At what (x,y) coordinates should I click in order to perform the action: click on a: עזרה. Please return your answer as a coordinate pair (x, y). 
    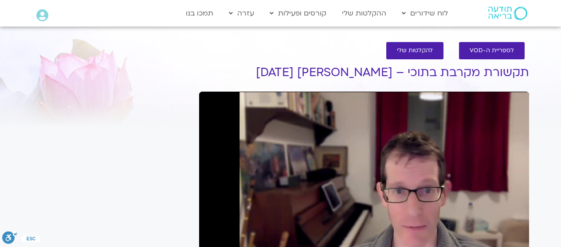
    Looking at the image, I should click on (241, 13).